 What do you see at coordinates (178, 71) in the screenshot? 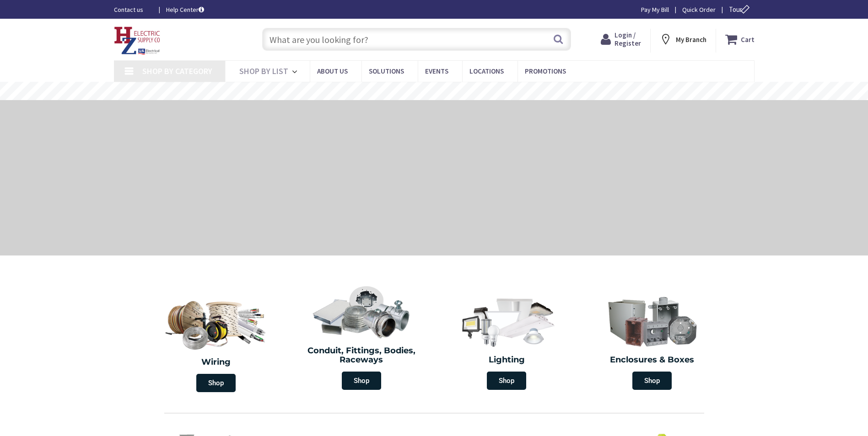
I see `span: Shop By Category` at bounding box center [178, 71].